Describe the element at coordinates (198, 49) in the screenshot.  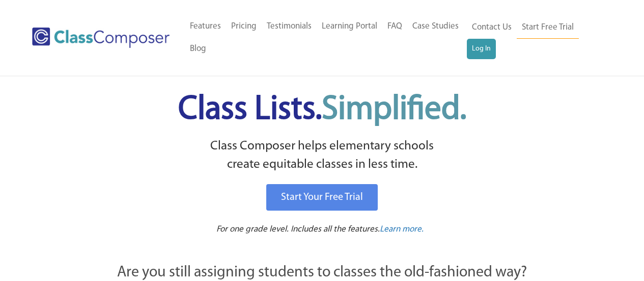
I see `a: Blog` at that location.